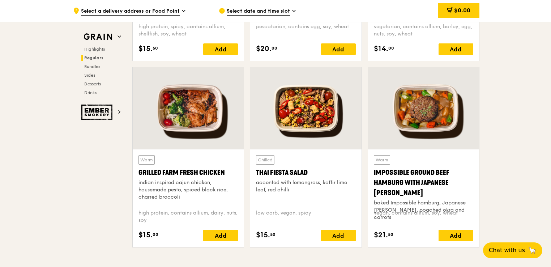 The image size is (551, 267). What do you see at coordinates (423, 30) in the screenshot?
I see `div: vegetarian, contains allium, barley, egg, nuts, soy, wheat` at bounding box center [423, 30].